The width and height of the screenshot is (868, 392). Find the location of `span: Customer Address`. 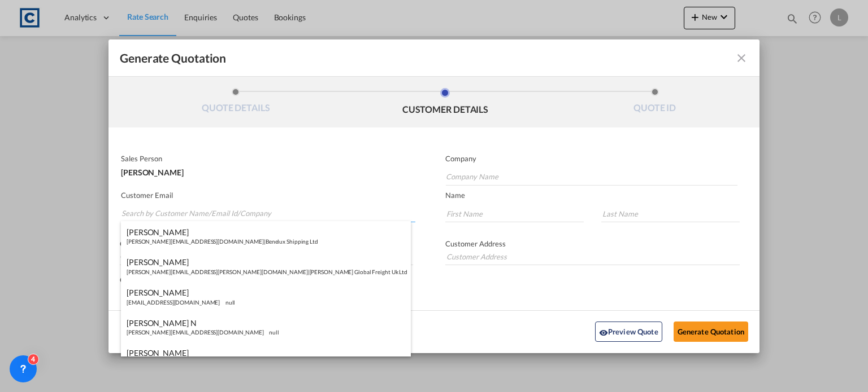

span: Customer Address is located at coordinates (475, 244).